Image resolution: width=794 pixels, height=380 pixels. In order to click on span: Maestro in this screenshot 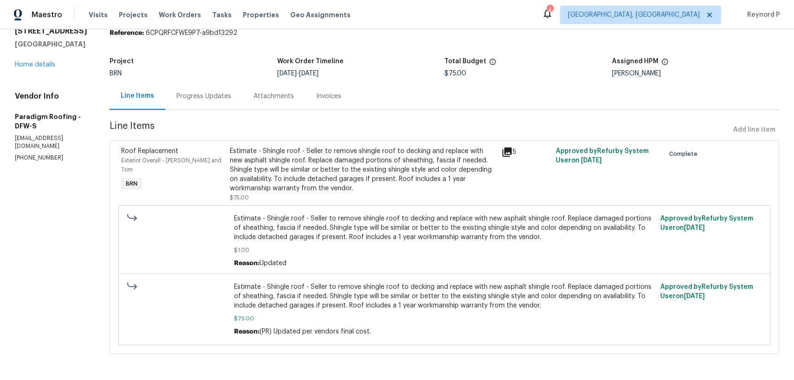, I will do `click(47, 15)`.